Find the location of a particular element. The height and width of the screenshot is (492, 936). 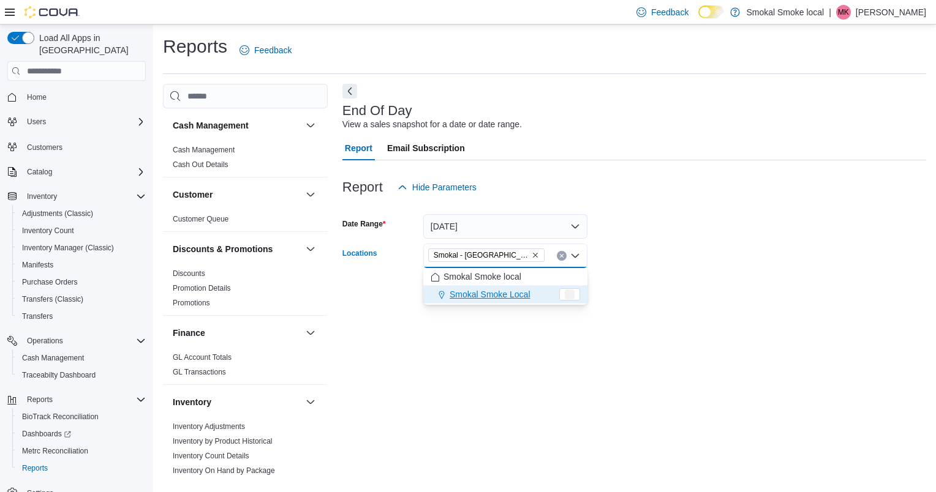

span: Discounts is located at coordinates (189, 274).